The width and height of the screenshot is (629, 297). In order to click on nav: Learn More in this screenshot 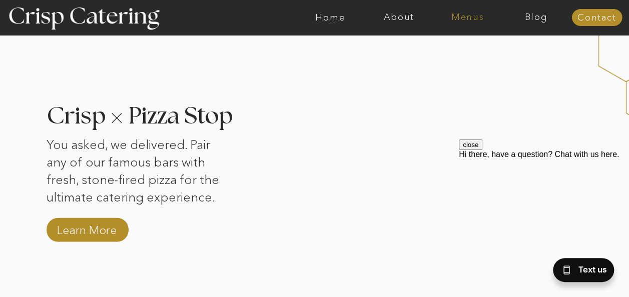, I will do `click(87, 231)`.